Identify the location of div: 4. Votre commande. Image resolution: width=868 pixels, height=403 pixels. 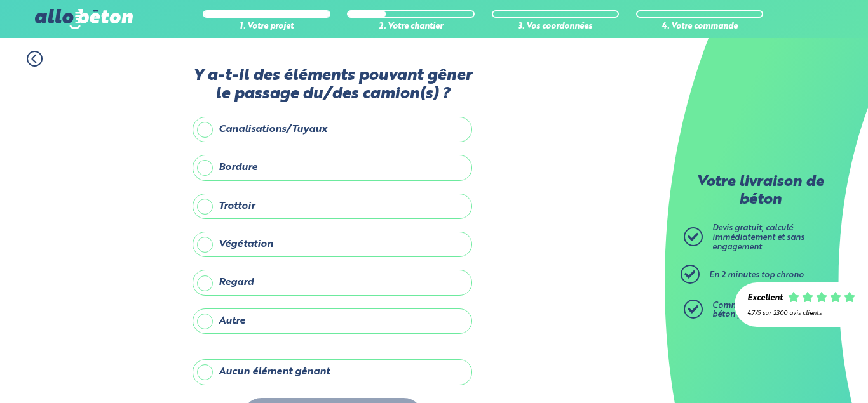
(700, 27).